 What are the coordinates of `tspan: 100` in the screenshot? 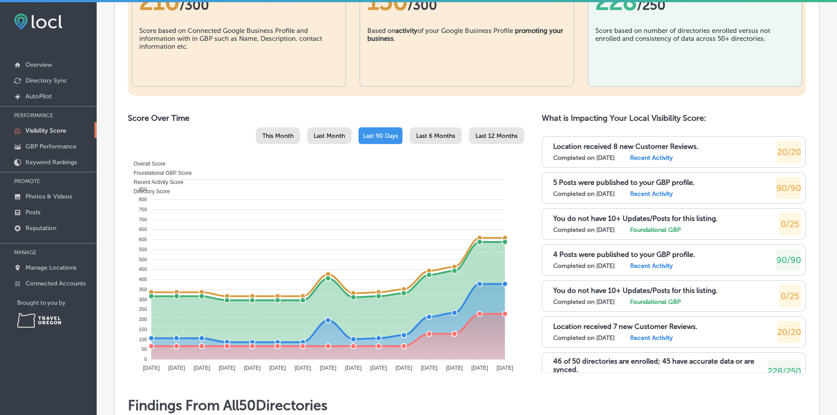 It's located at (143, 340).